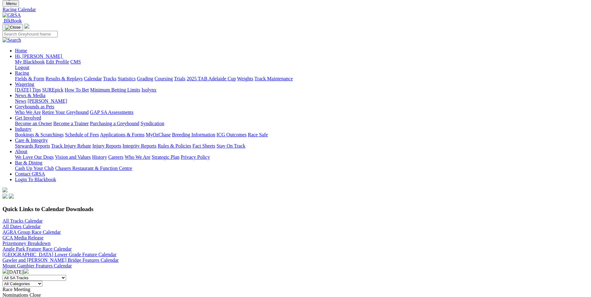 The height and width of the screenshot is (297, 591). Describe the element at coordinates (34, 157) in the screenshot. I see `a: We Love Our Dogs` at that location.